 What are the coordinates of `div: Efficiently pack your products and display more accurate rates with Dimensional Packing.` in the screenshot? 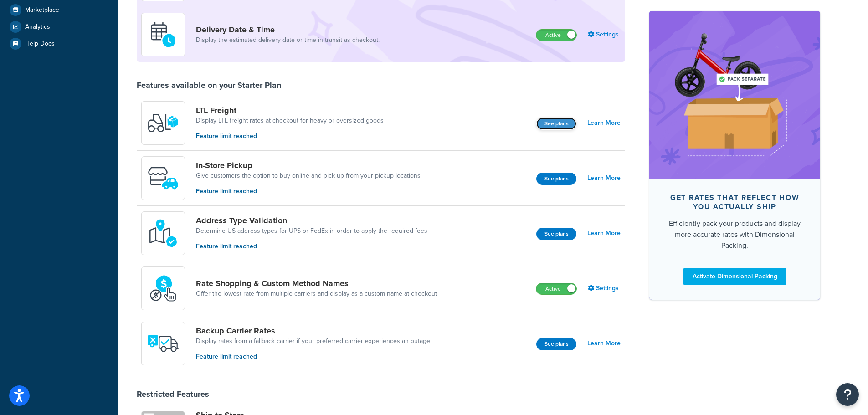 It's located at (734, 234).